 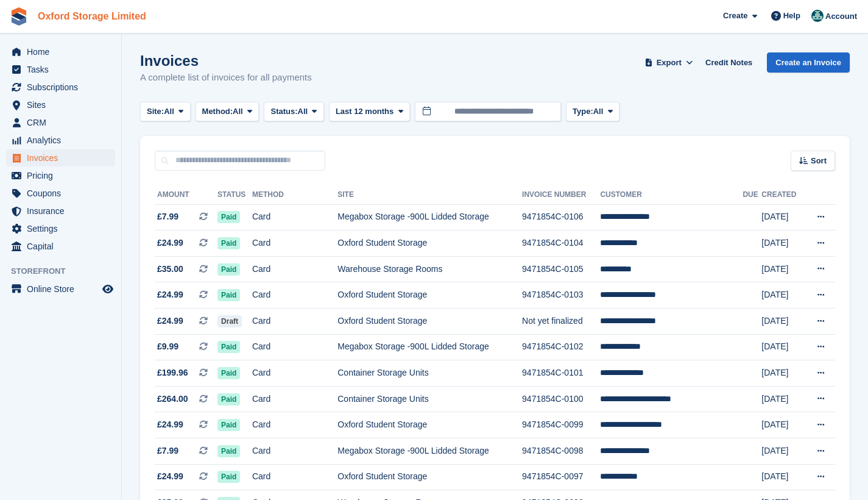 I want to click on span: Coupons, so click(x=63, y=193).